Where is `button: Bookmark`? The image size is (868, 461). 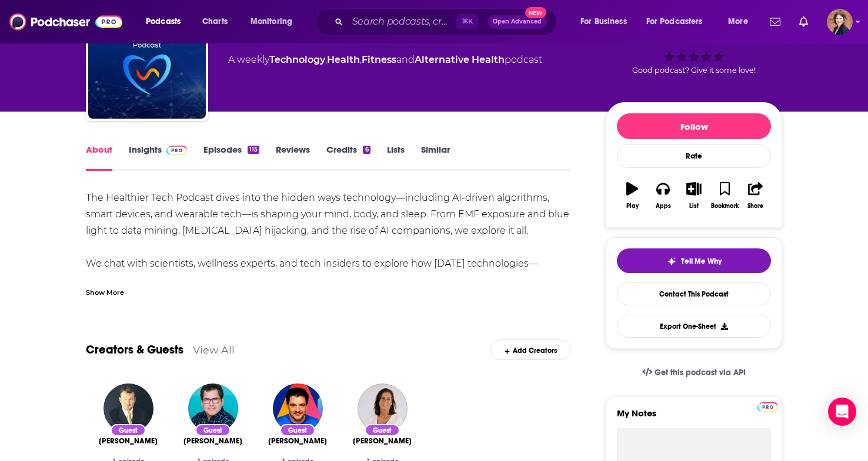 button: Bookmark is located at coordinates (724, 196).